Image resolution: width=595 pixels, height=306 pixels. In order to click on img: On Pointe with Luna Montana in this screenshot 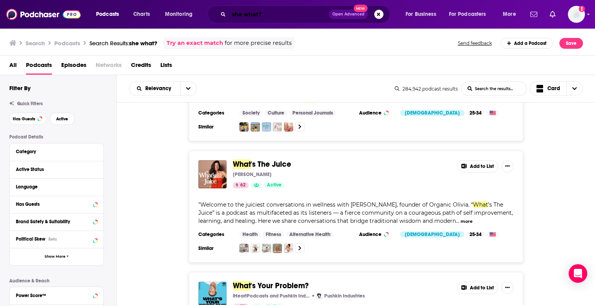, I will do `click(288, 127)`.